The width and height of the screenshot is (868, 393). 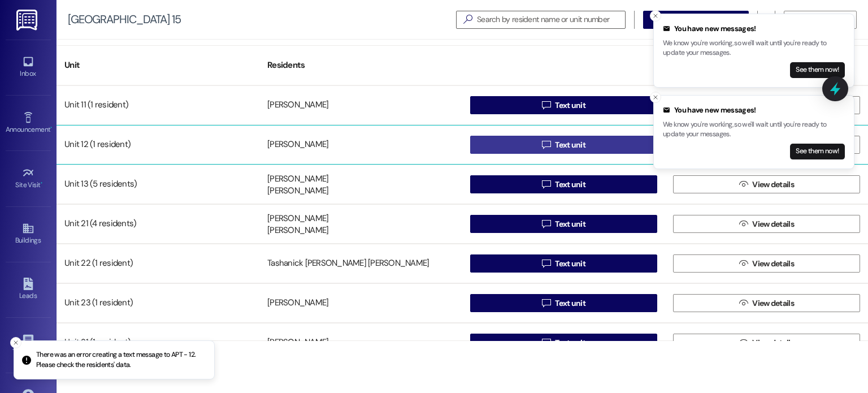 What do you see at coordinates (28, 19) in the screenshot?
I see `img: ResiDesk Logo` at bounding box center [28, 19].